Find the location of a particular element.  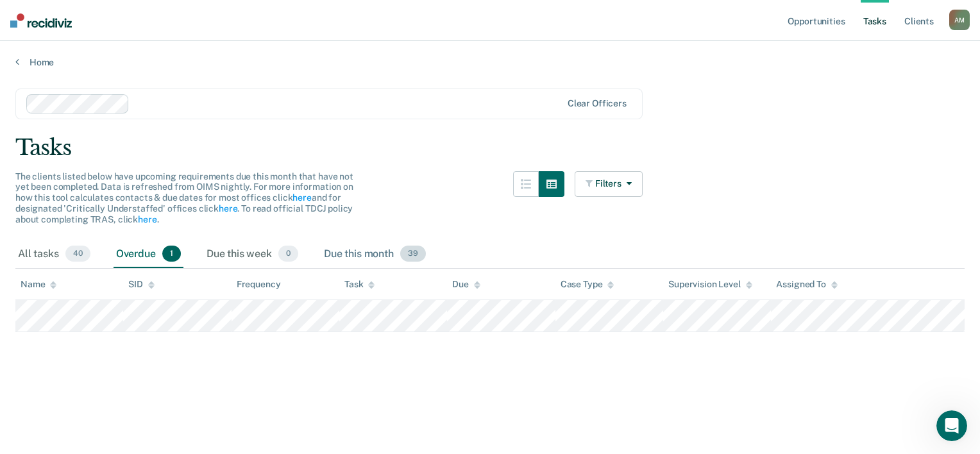

span: 39 is located at coordinates (413, 254).